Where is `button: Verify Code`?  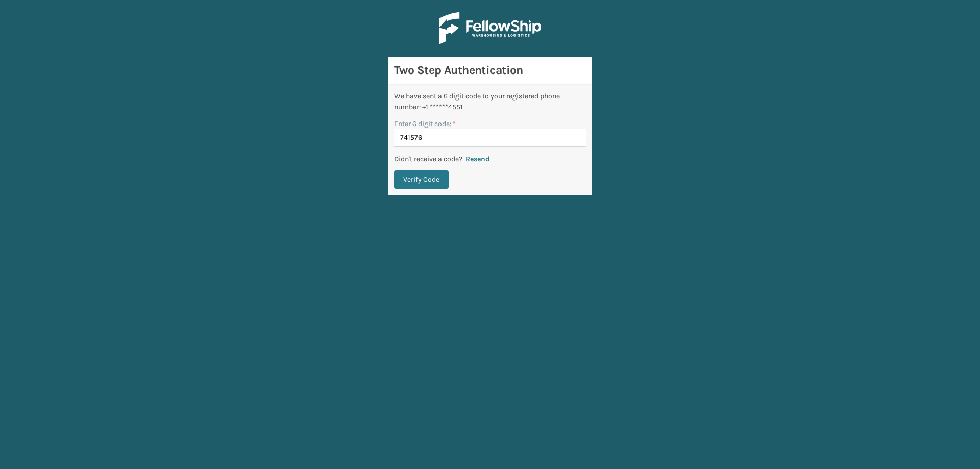 button: Verify Code is located at coordinates (421, 180).